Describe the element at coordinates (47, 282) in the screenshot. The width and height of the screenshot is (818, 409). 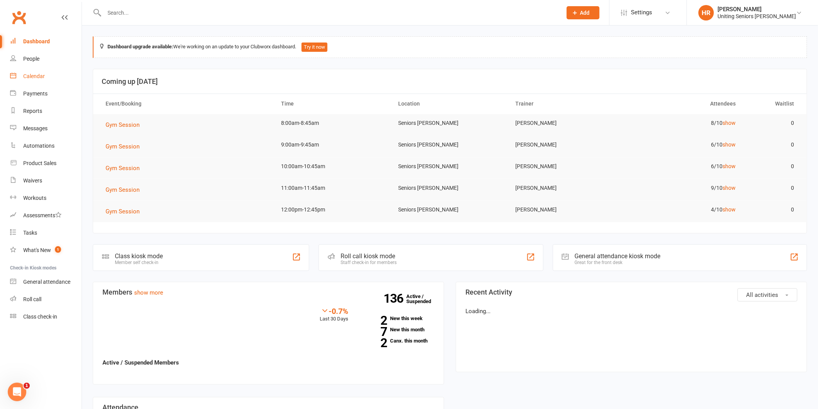
I see `div: General attendance` at that location.